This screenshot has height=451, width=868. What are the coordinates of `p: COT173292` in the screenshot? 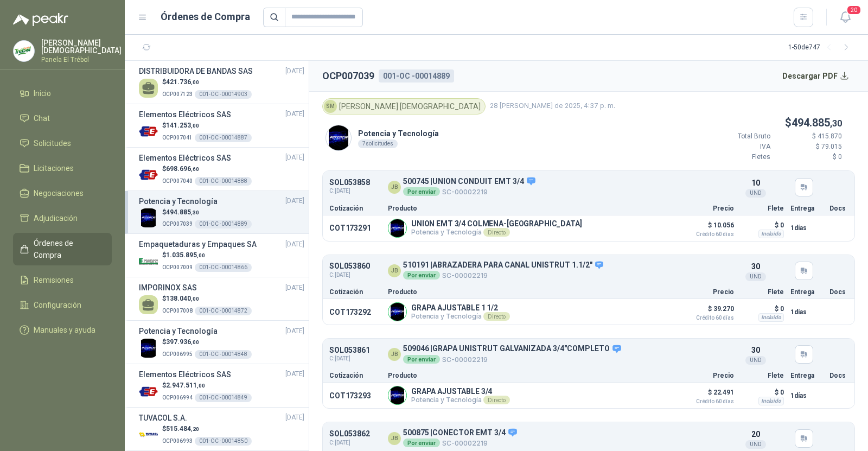 It's located at (355, 312).